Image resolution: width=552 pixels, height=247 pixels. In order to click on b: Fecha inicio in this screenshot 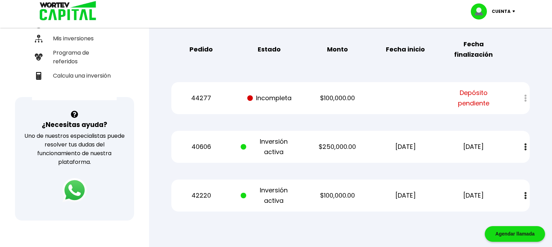, I will do `click(406, 49)`.